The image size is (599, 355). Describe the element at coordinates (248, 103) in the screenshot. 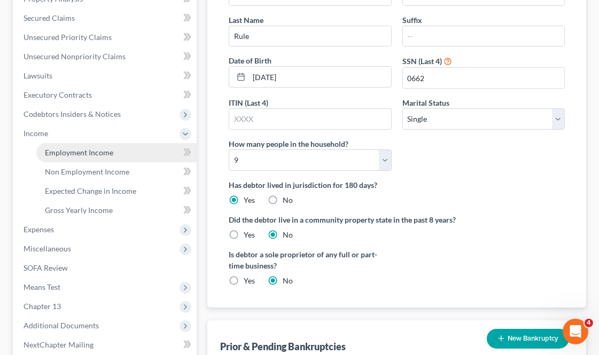

I see `label: ITIN (Last 4)` at that location.